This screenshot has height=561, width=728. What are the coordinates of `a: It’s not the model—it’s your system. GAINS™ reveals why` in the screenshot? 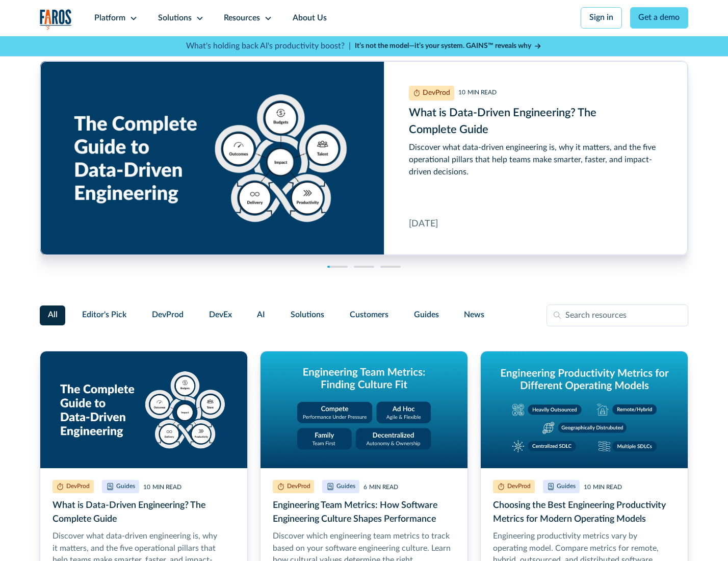 It's located at (449, 46).